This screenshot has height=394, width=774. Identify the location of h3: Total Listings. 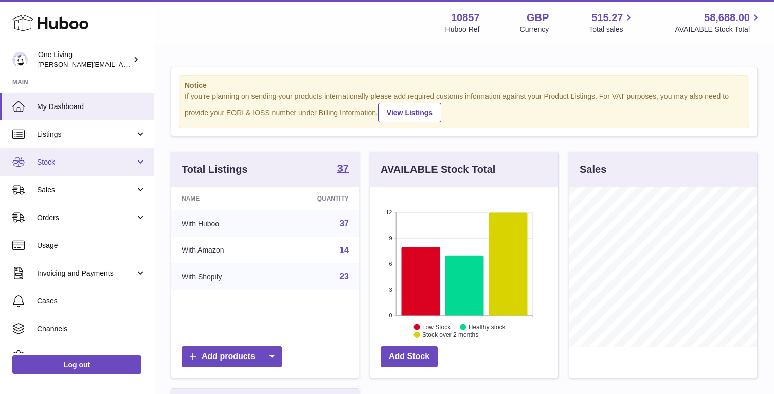
(215, 169).